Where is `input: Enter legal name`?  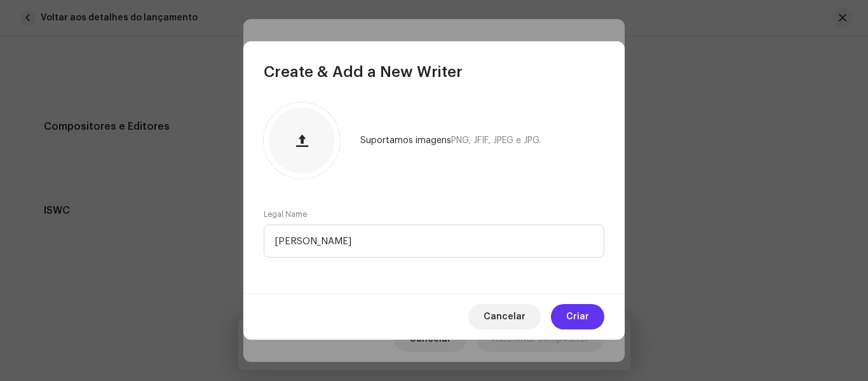 input: Enter legal name is located at coordinates (434, 241).